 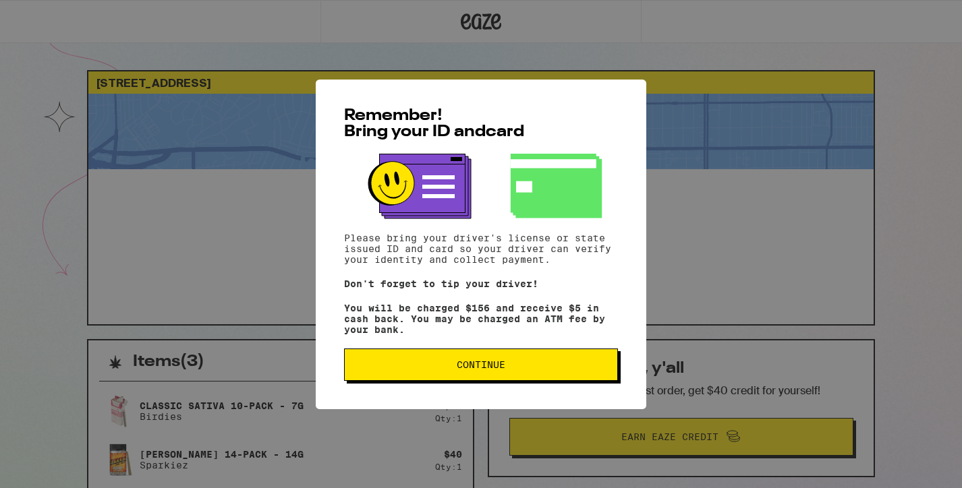 I want to click on p: You will be charged $156 and receive $5 in cash back. You may be charged an ATM fee by your bank., so click(x=481, y=319).